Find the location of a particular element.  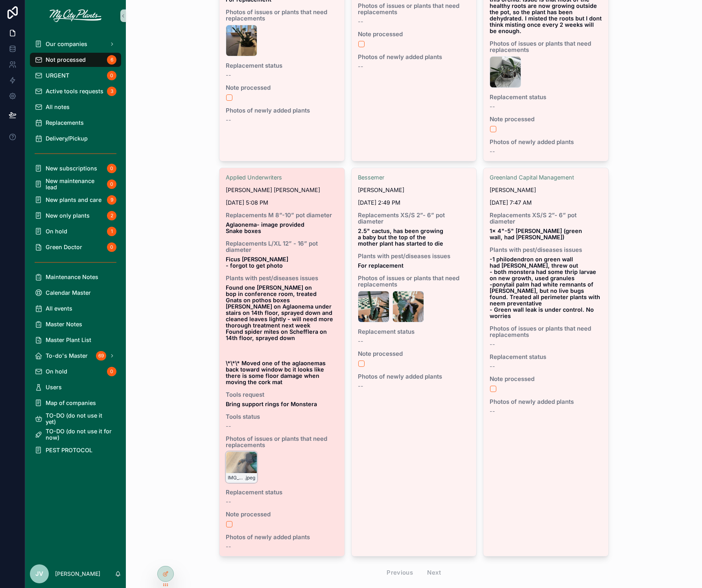

div: 6 is located at coordinates (111, 60).